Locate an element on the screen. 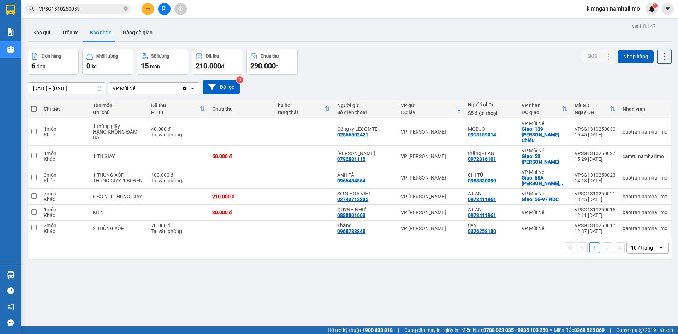 The width and height of the screenshot is (678, 334). div: 50.000 đ is located at coordinates (240, 156).